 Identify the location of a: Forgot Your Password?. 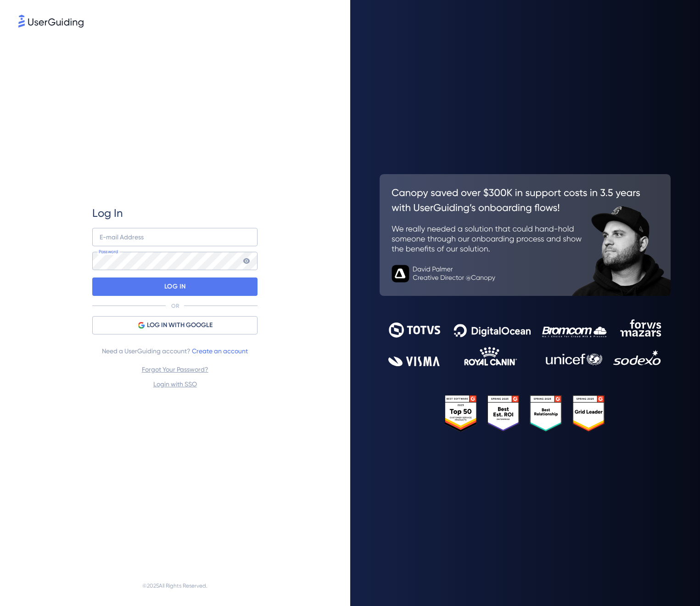
(175, 369).